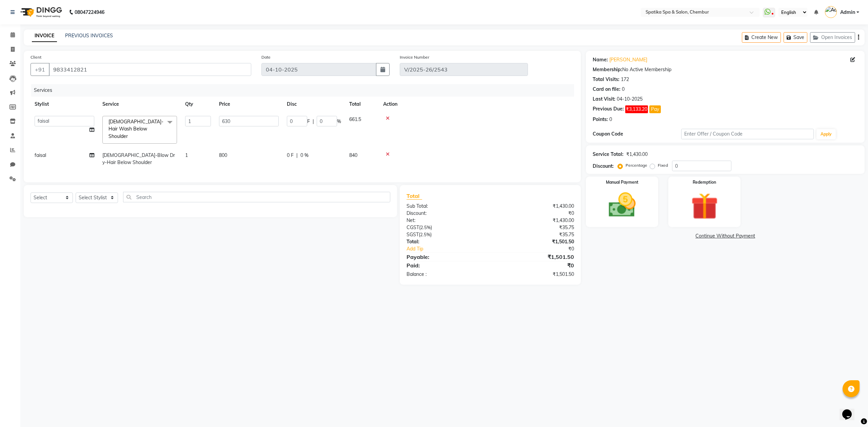  I want to click on span: 1, so click(186, 155).